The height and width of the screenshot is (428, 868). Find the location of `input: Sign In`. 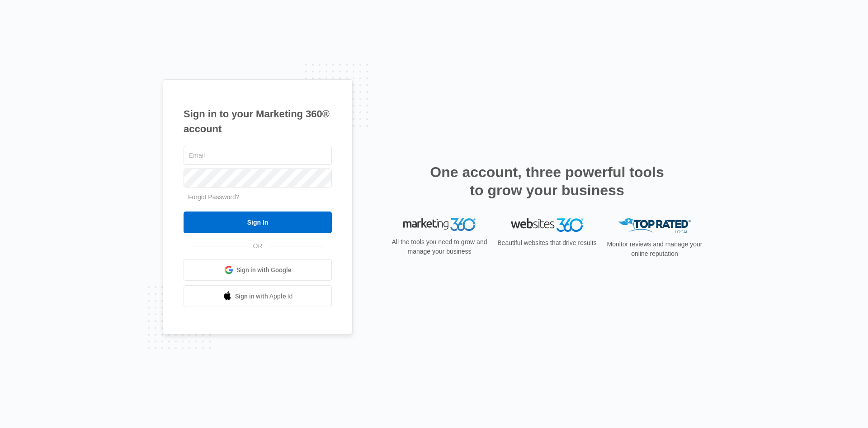

input: Sign In is located at coordinates (258, 222).